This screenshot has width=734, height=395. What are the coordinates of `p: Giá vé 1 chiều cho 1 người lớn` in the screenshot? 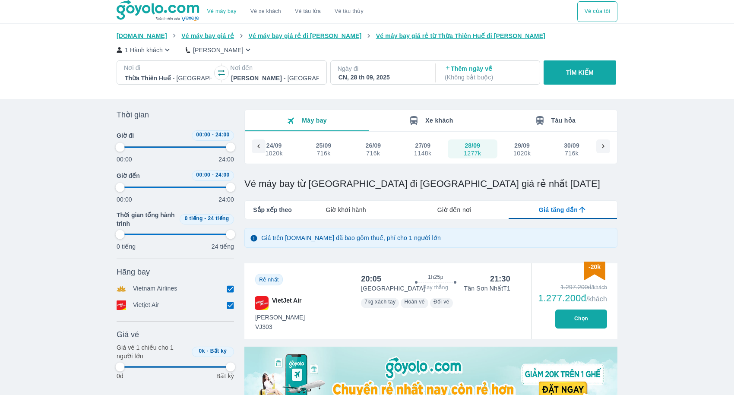 It's located at (152, 352).